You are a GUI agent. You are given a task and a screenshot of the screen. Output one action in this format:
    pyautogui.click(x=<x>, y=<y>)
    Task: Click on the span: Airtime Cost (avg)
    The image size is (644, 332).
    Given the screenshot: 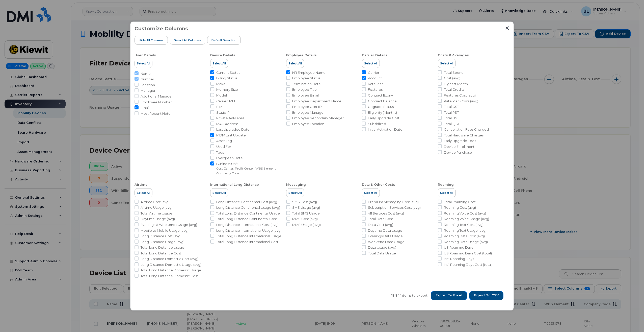 What is the action you would take?
    pyautogui.click(x=155, y=202)
    